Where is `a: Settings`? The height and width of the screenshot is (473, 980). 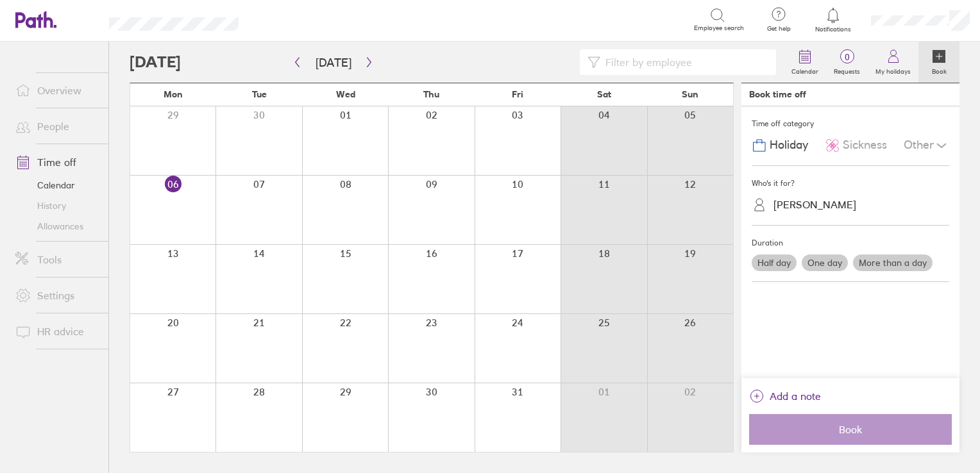 a: Settings is located at coordinates (56, 295).